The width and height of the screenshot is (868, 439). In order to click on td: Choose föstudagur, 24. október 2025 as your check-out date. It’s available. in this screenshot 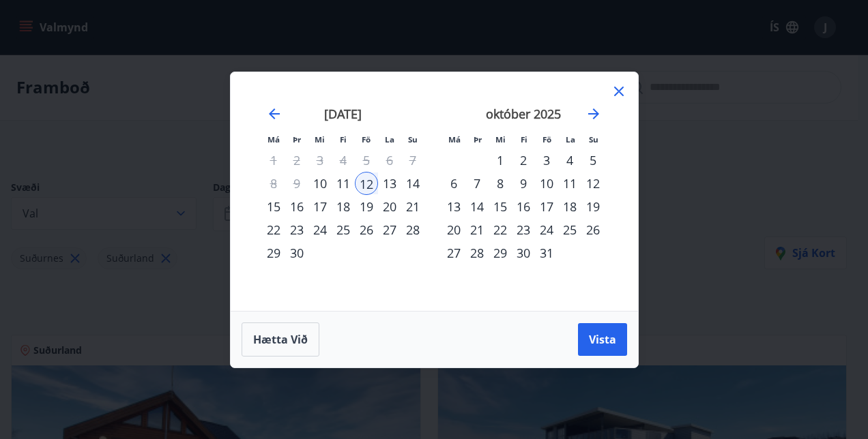, I will do `click(546, 230)`.